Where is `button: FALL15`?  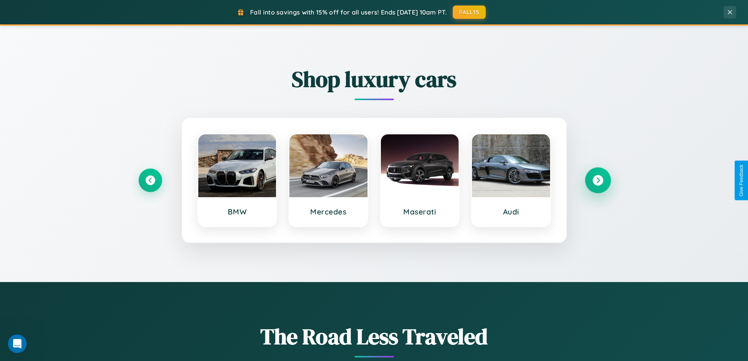 button: FALL15 is located at coordinates (469, 12).